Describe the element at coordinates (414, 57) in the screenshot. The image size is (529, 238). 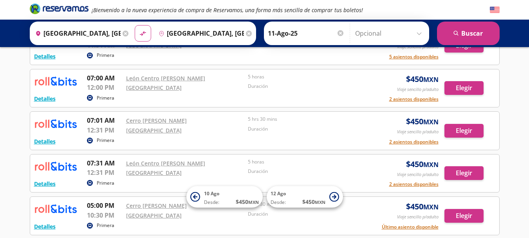
I see `button: 5 asientos disponibles` at that location.